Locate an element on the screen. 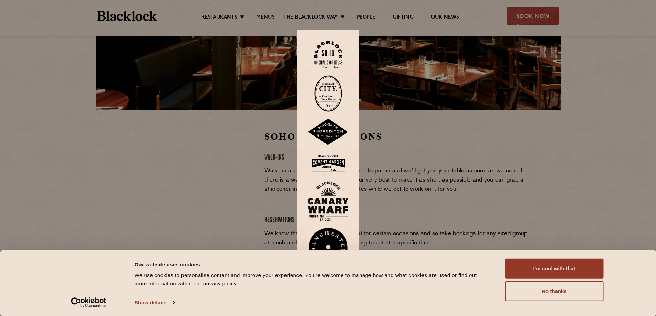 The width and height of the screenshot is (656, 316). button: No thanks is located at coordinates (554, 292).